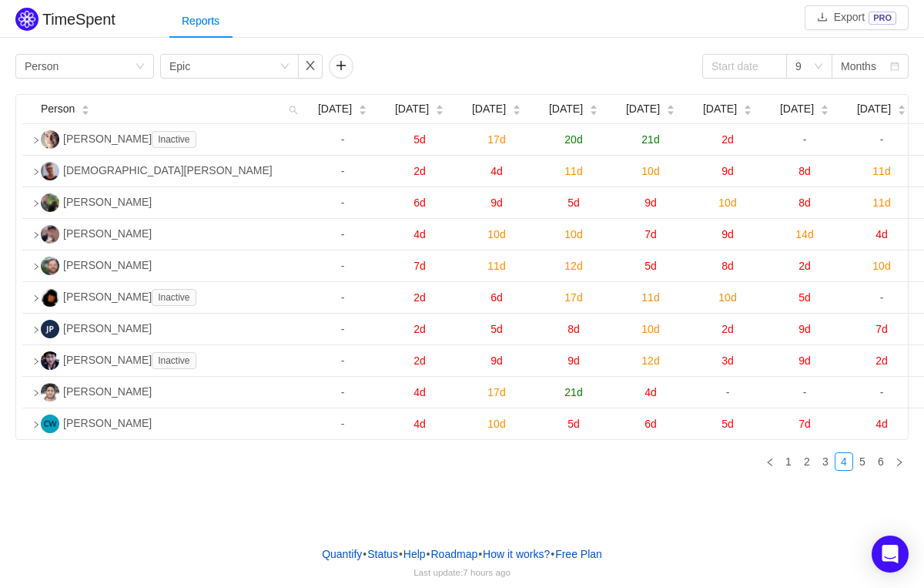 The image size is (924, 588). I want to click on span: 6d, so click(651, 424).